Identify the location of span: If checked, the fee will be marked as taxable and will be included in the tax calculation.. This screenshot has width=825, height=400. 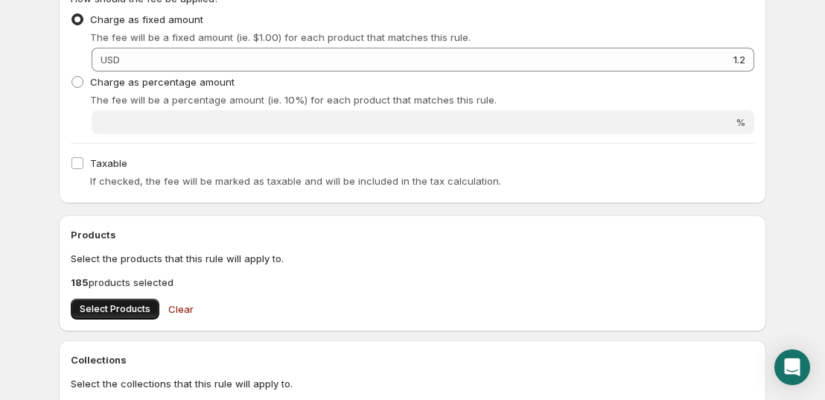
(296, 181).